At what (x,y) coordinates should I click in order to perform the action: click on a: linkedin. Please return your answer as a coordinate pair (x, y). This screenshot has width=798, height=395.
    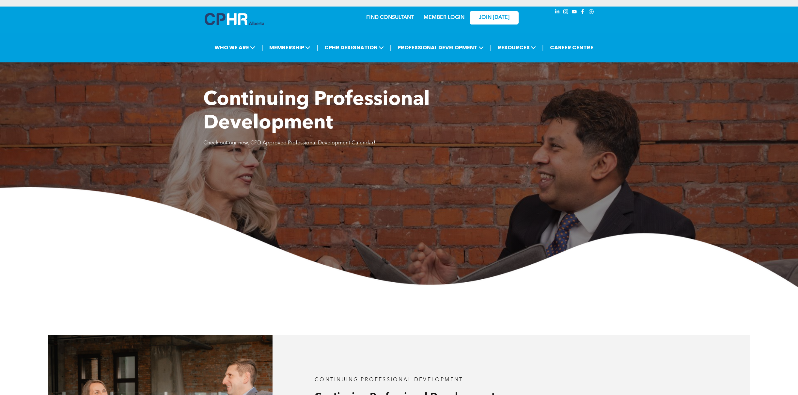
    Looking at the image, I should click on (557, 12).